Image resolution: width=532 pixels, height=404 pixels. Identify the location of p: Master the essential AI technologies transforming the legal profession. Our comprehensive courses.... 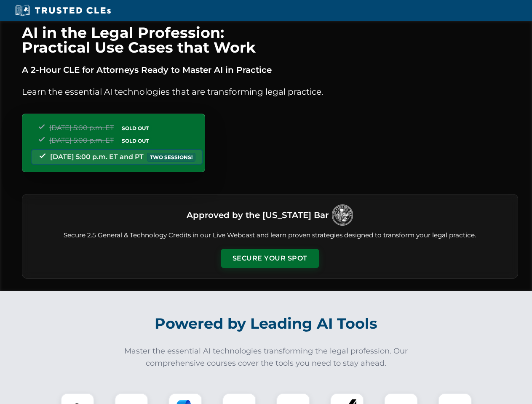
(266, 358).